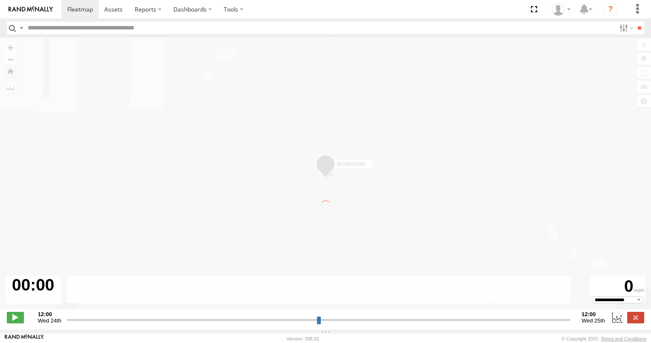 This screenshot has width=651, height=343. Describe the element at coordinates (624, 338) in the screenshot. I see `a: Terms and Conditions` at that location.